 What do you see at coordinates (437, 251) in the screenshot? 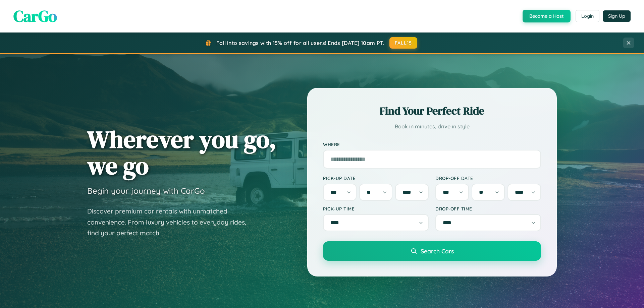
I see `span: Search Cars` at bounding box center [437, 251].